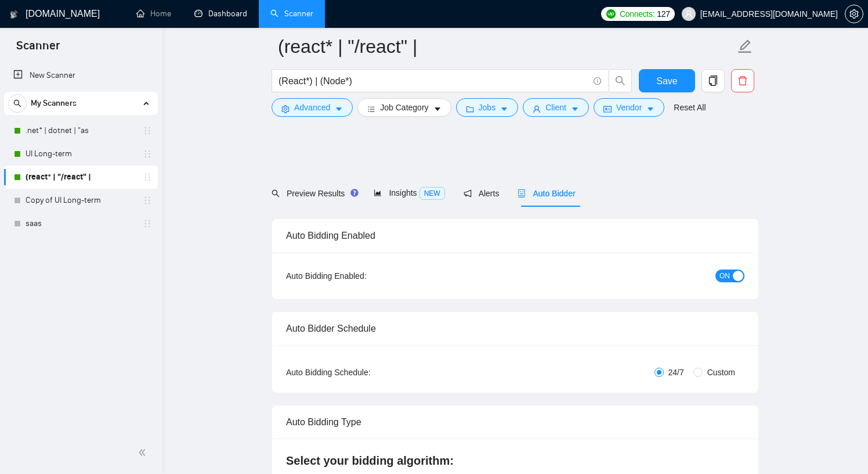  What do you see at coordinates (468, 193) in the screenshot?
I see `span: notification` at bounding box center [468, 193].